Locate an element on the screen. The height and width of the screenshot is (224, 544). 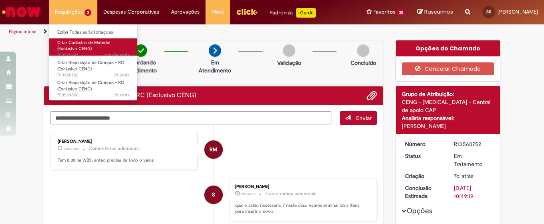
button: Adicionar anexos is located at coordinates (372, 96).